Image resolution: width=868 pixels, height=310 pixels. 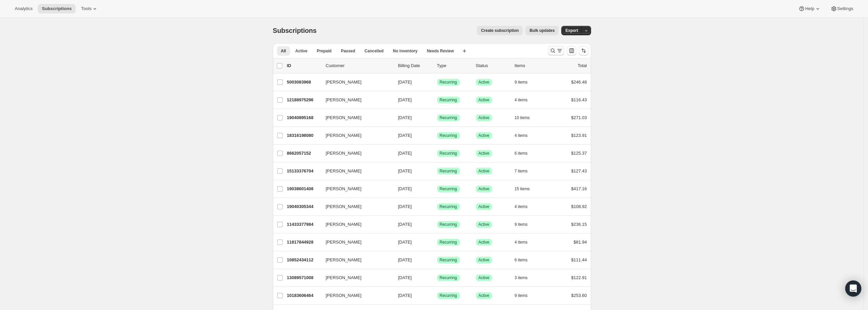 What do you see at coordinates (579, 188) in the screenshot?
I see `span: $417.16` at bounding box center [579, 188].